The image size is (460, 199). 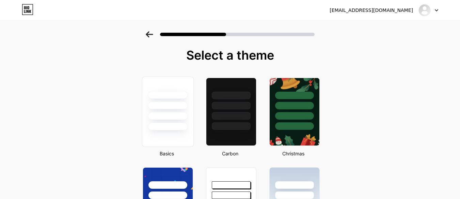 What do you see at coordinates (230, 153) in the screenshot?
I see `div: Carbon` at bounding box center [230, 153].